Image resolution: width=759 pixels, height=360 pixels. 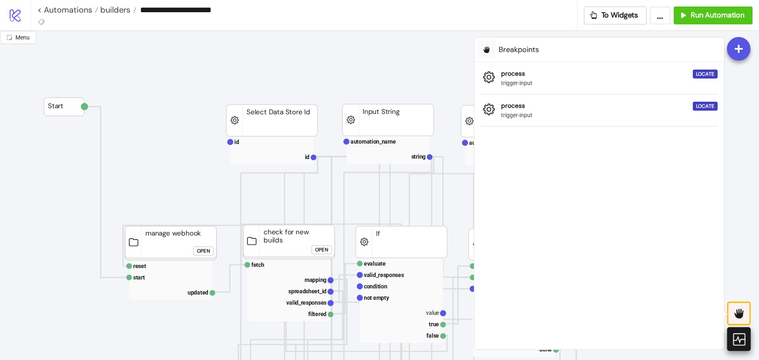 What do you see at coordinates (620, 15) in the screenshot?
I see `span: To Widgets` at bounding box center [620, 15].